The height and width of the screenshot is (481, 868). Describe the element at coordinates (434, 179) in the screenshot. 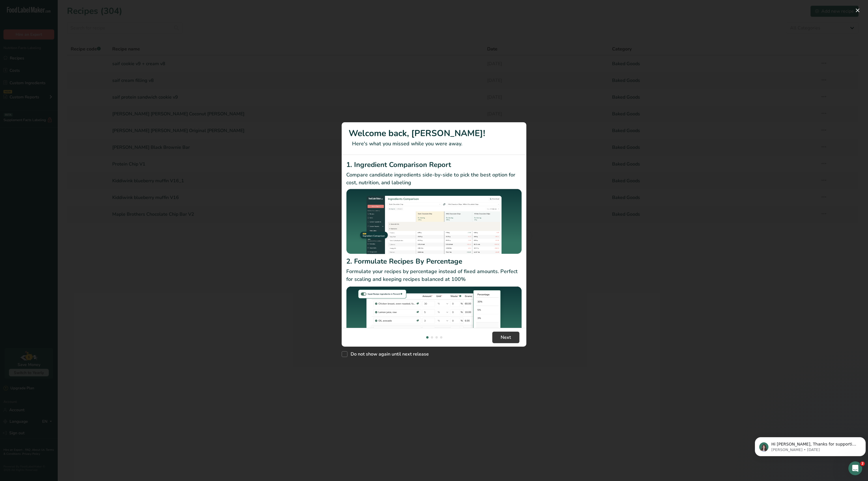

I see `p: Compare candidate ingredients side-by-side to pick the best option for cost, nutrition, and labeling` at that location.